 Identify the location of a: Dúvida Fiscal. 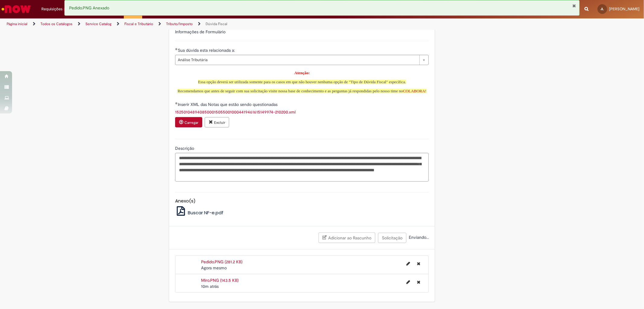
(217, 24).